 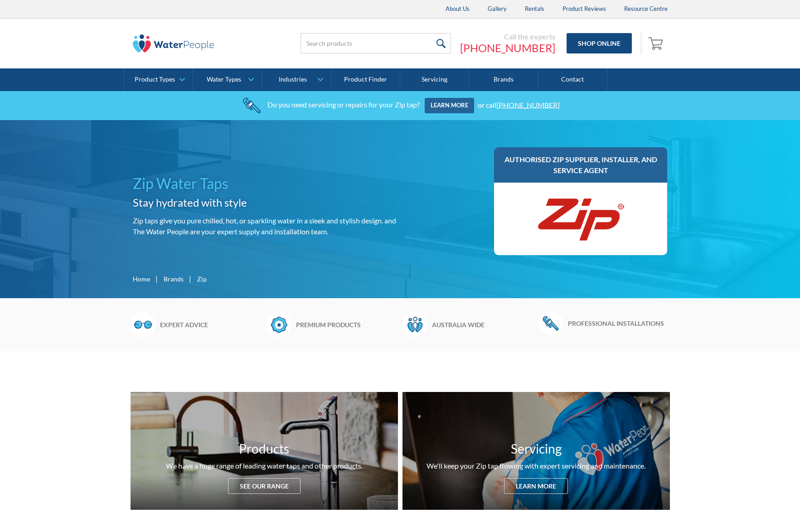 What do you see at coordinates (551, 323) in the screenshot?
I see `img: Wrench` at bounding box center [551, 323].